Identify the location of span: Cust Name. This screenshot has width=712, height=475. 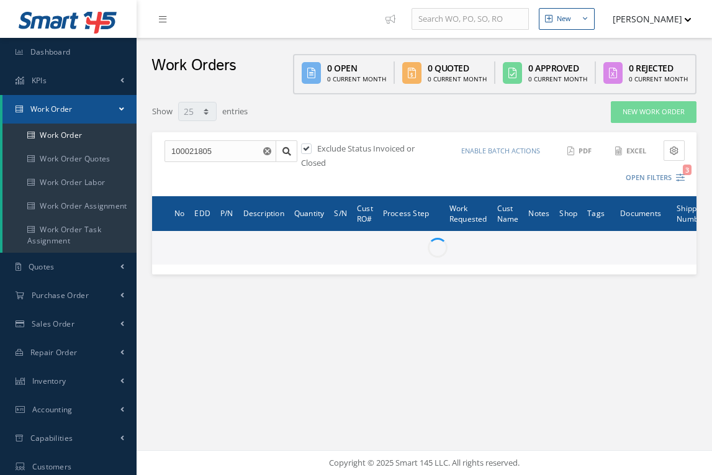
(508, 213).